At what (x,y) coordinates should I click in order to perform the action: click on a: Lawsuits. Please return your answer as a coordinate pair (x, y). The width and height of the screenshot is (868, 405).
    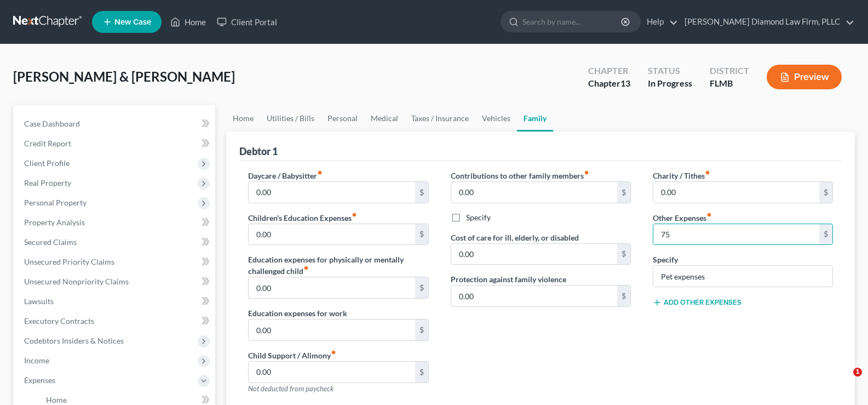
    Looking at the image, I should click on (115, 302).